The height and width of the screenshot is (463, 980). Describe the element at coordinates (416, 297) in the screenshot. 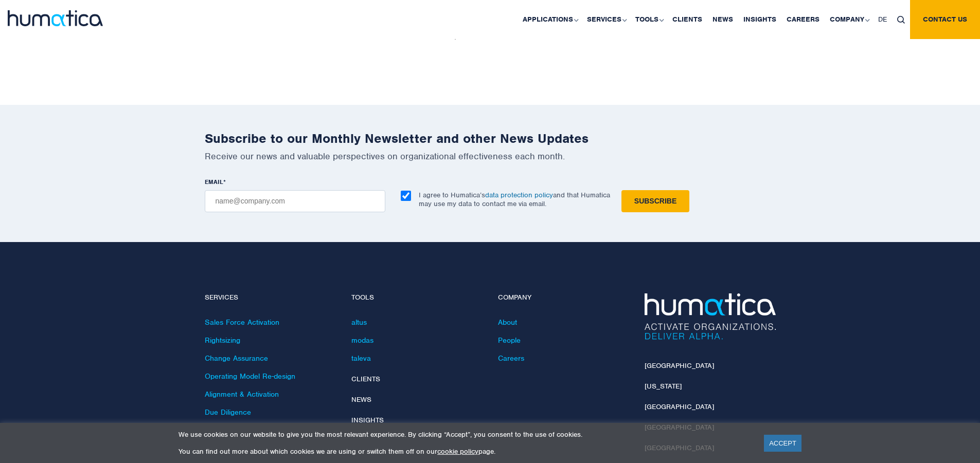

I see `h4: Tools` at that location.